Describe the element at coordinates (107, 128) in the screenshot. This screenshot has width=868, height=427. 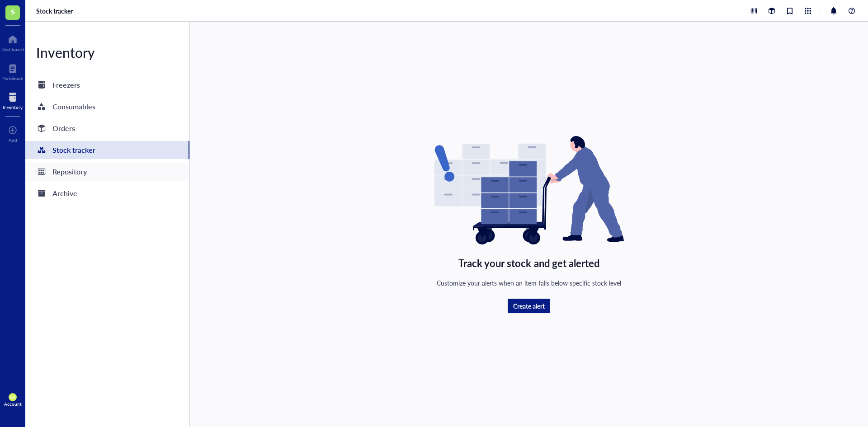
I see `a: Orders` at that location.